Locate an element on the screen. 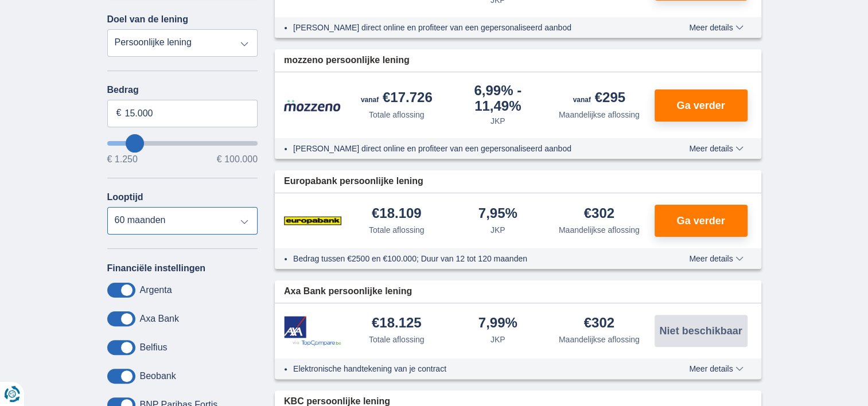 The height and width of the screenshot is (406, 868). label: Financiële instellingen is located at coordinates (156, 269).